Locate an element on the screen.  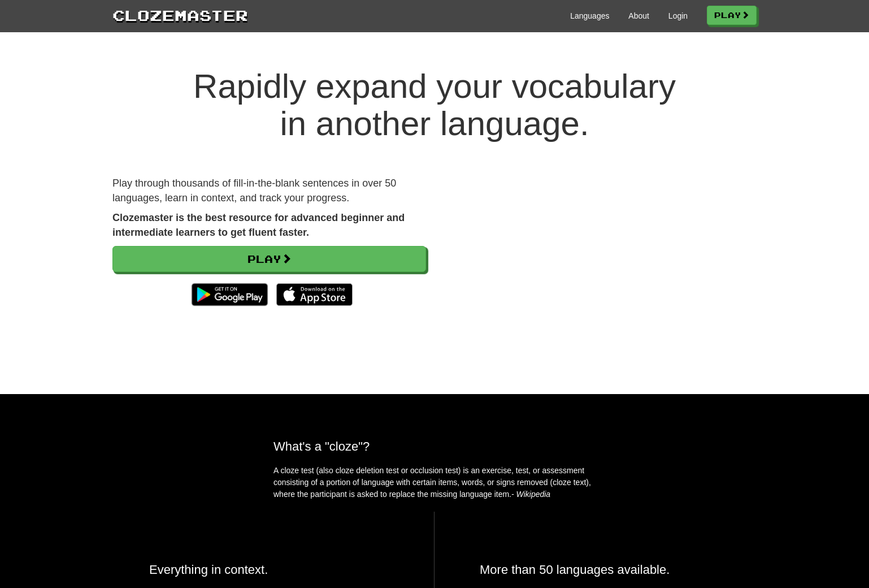
a: Languages is located at coordinates (589, 16).